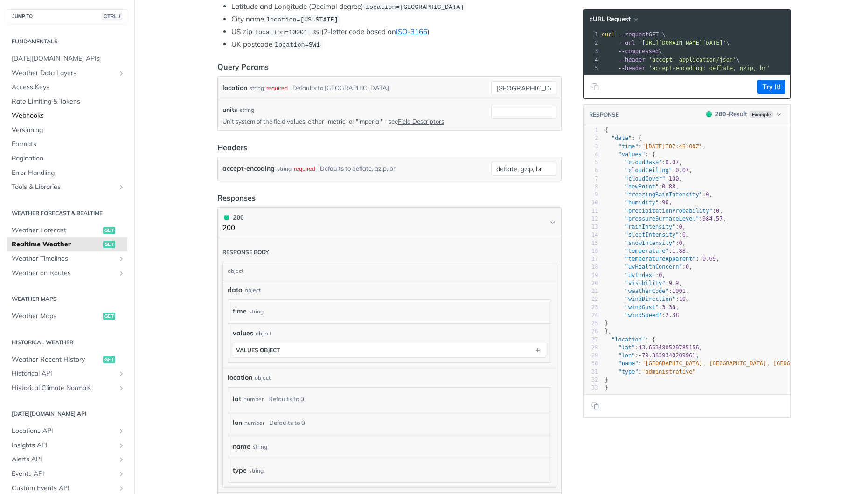 The height and width of the screenshot is (494, 868). What do you see at coordinates (743, 114) in the screenshot?
I see `button: 200200-ResultExample` at bounding box center [743, 114].